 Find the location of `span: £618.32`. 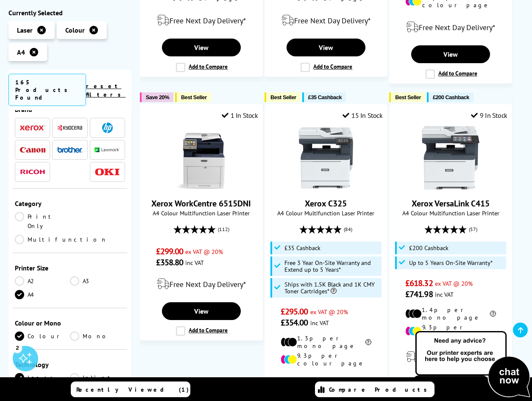

span: £618.32 is located at coordinates (419, 283).